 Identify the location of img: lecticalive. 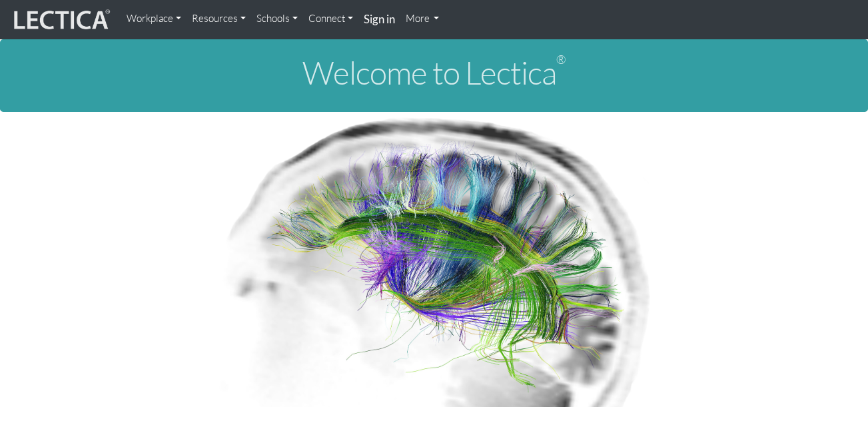
(60, 20).